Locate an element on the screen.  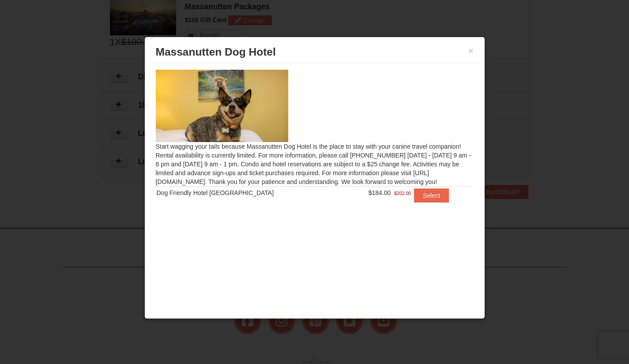
img: 27428181-5-81c892a3.jpg is located at coordinates (222, 106).